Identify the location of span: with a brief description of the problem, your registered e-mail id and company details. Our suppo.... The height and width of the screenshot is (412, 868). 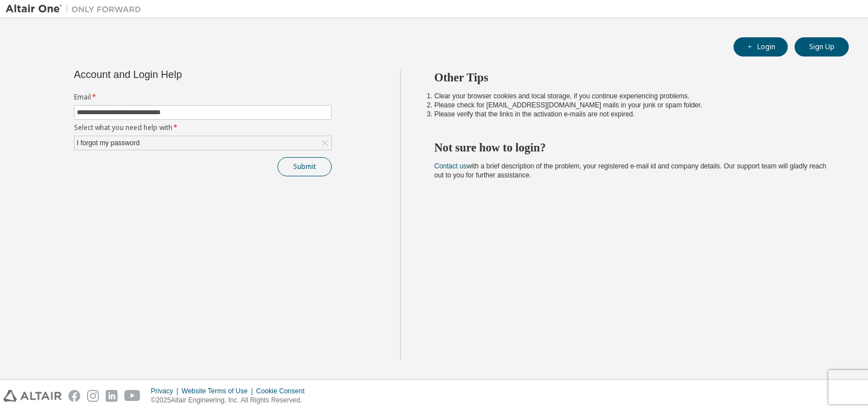
(631, 171).